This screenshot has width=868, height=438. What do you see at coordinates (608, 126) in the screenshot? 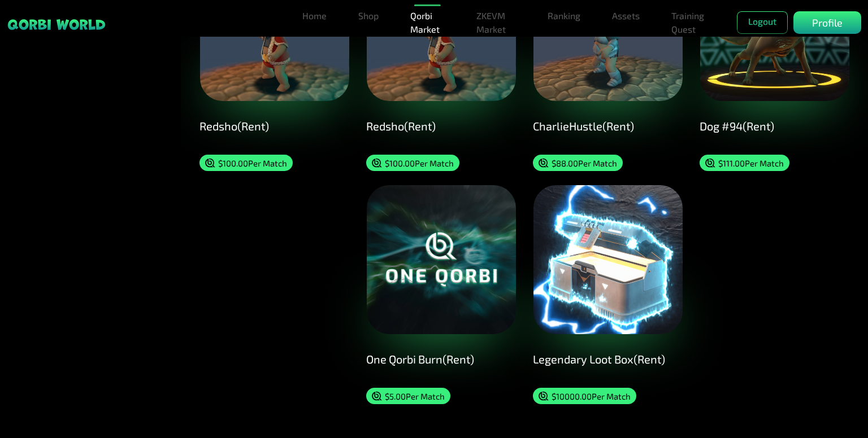
I see `div: CharlieHustle (Rent)` at bounding box center [608, 126].